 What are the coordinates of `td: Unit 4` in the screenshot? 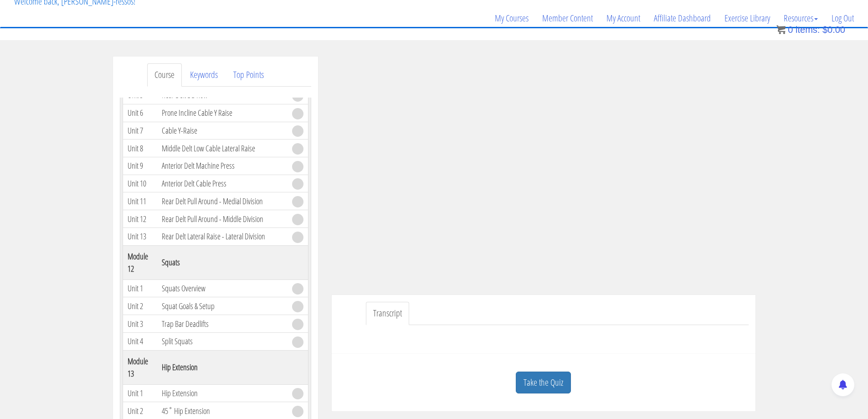 It's located at (140, 341).